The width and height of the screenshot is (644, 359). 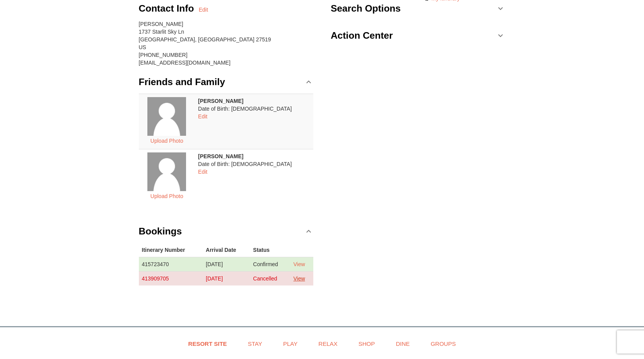 What do you see at coordinates (255, 344) in the screenshot?
I see `a: Stay` at bounding box center [255, 344].